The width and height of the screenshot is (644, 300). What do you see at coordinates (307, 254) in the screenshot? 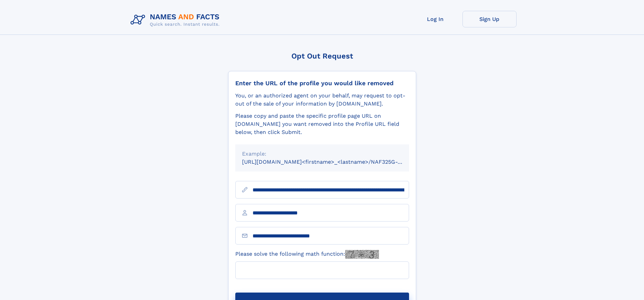
I see `label: Please solve the following math function:` at bounding box center [307, 254].